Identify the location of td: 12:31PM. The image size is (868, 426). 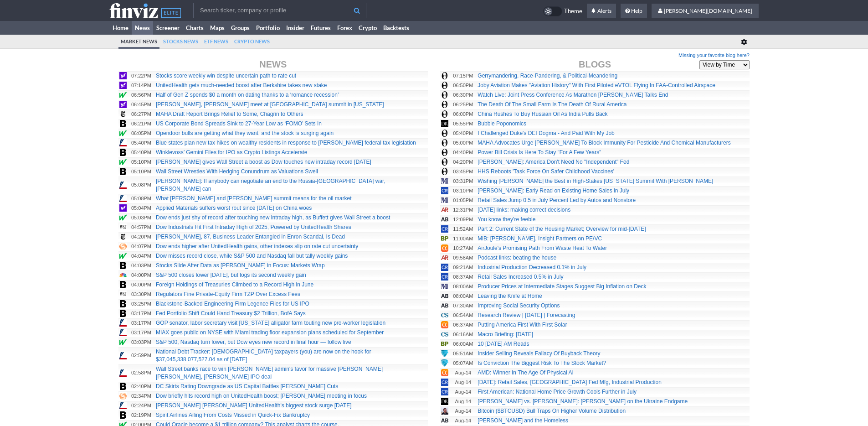
(463, 210).